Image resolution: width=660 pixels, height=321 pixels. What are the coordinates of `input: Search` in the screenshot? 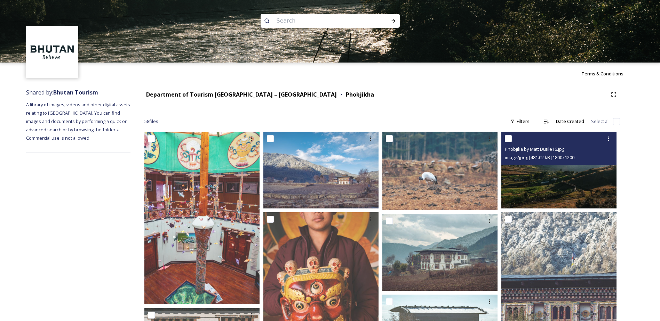 It's located at (321, 21).